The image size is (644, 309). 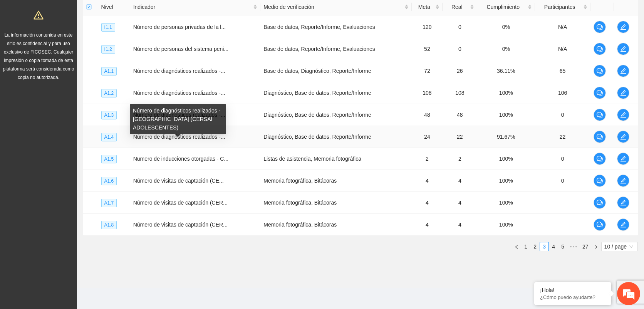 What do you see at coordinates (535, 246) in the screenshot?
I see `li: 2` at bounding box center [535, 246].